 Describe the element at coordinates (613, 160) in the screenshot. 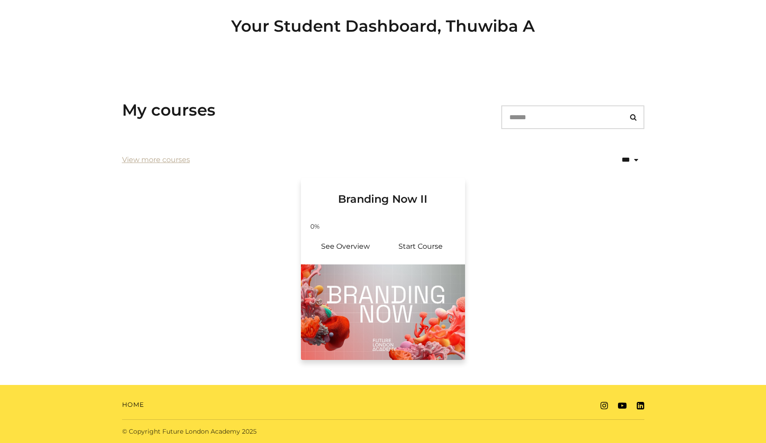

I see `select: status` at that location.